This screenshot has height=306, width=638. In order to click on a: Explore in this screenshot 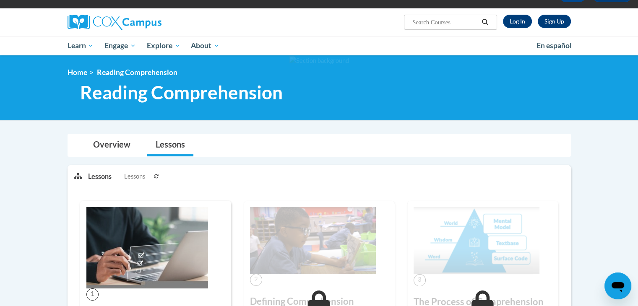, I will do `click(164, 46)`.